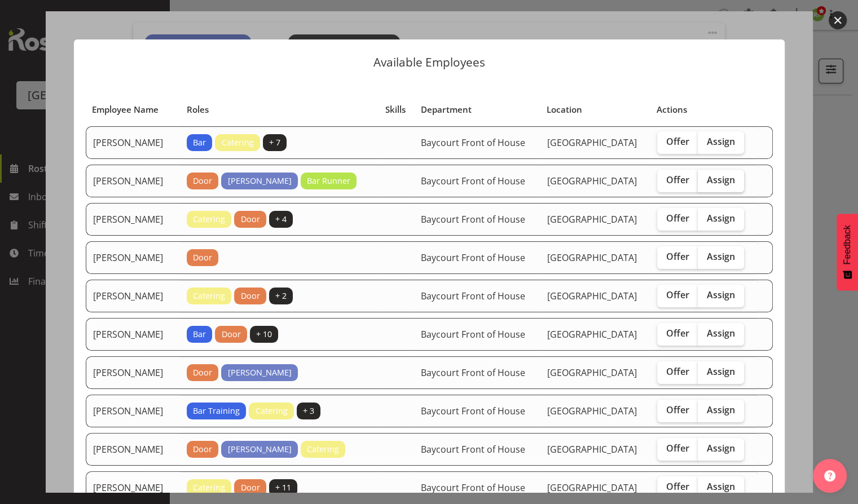 The image size is (858, 504). I want to click on span: Skills, so click(395, 109).